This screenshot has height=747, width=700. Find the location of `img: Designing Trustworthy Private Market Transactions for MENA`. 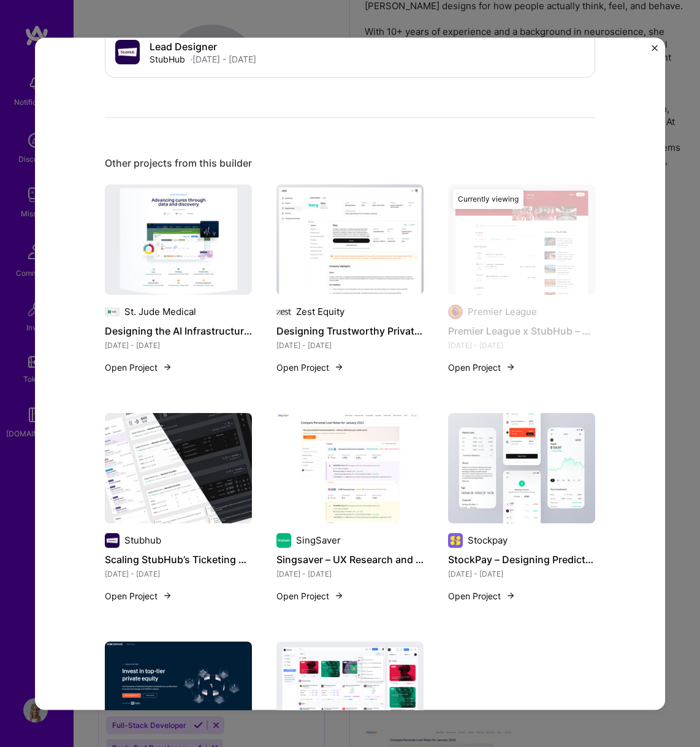

img: Designing Trustworthy Private Market Transactions for MENA is located at coordinates (350, 240).